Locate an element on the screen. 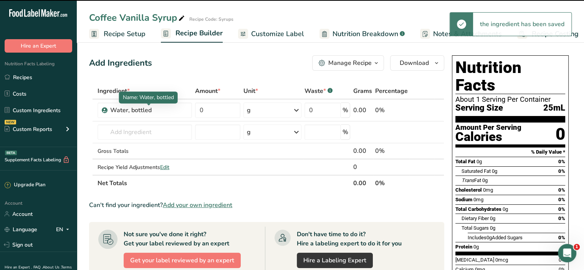 Image resolution: width=584 pixels, height=270 pixels. th: 0% is located at coordinates (391, 183).